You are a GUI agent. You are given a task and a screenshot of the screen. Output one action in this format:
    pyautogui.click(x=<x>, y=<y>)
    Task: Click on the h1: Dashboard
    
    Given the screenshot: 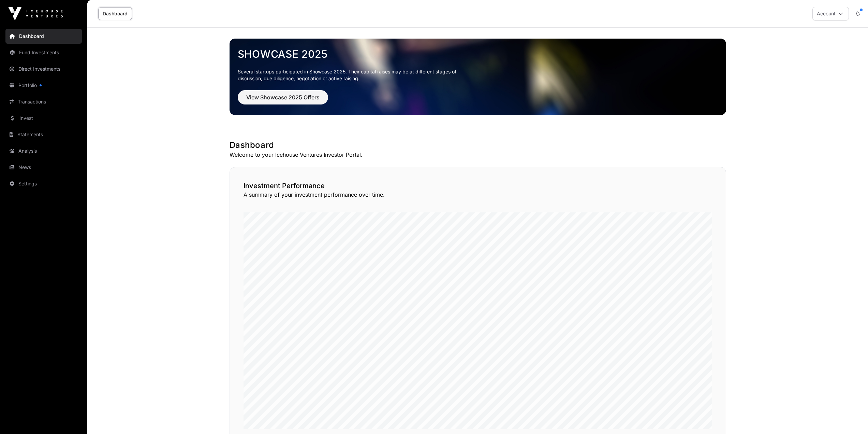 What is the action you would take?
    pyautogui.click(x=478, y=145)
    